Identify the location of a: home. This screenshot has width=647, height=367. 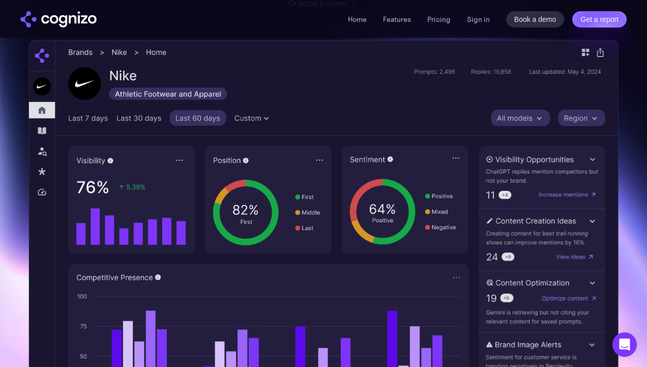
(59, 19).